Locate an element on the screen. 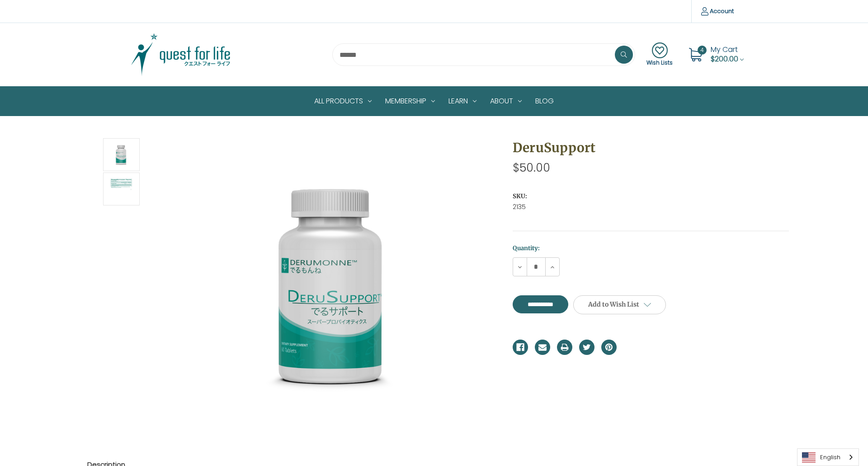 The width and height of the screenshot is (868, 466). div: Language is located at coordinates (828, 457).